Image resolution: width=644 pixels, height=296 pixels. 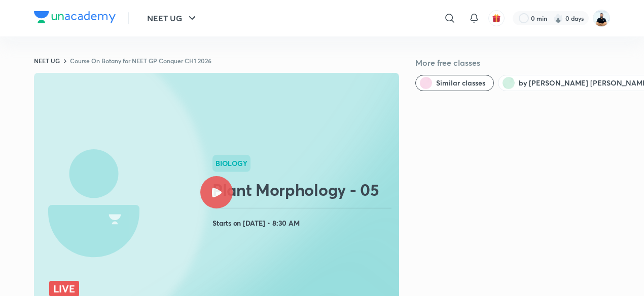 I want to click on h5: More free classes, so click(x=513, y=63).